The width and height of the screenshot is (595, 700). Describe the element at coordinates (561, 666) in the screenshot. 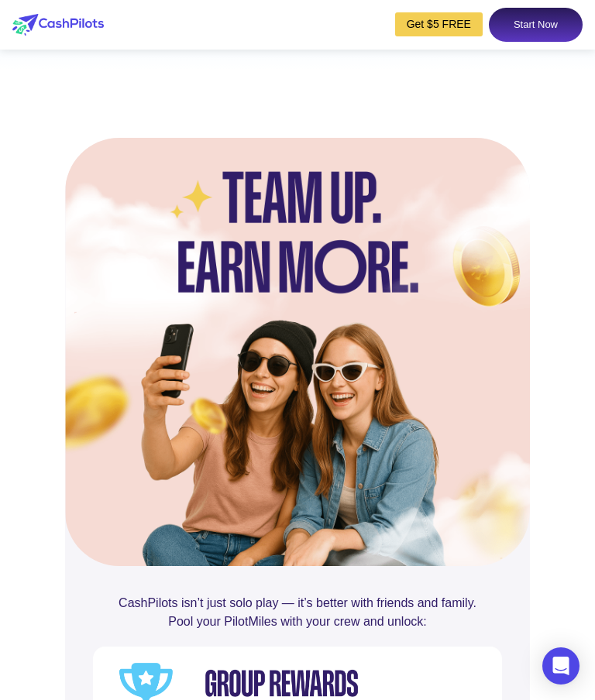

I see `div: Open Intercom Messenger` at that location.